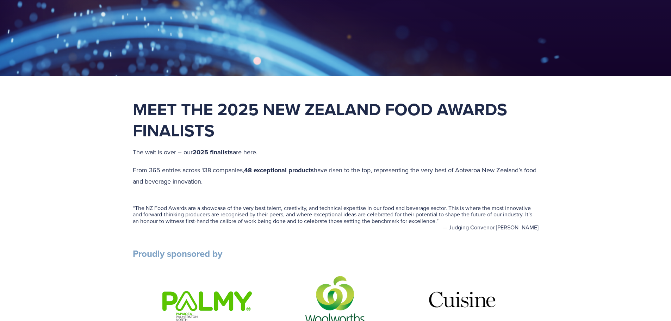 This screenshot has height=321, width=671. What do you see at coordinates (178, 254) in the screenshot?
I see `strong: Proudly sponsored by` at bounding box center [178, 254].